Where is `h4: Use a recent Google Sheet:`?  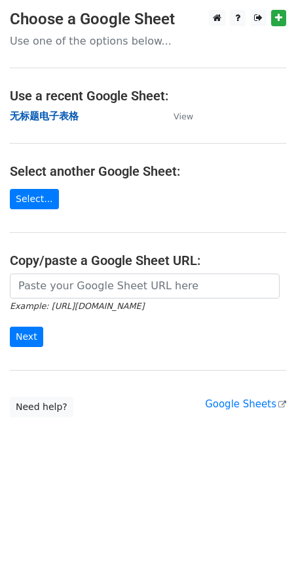 h4: Use a recent Google Sheet: is located at coordinates (148, 96).